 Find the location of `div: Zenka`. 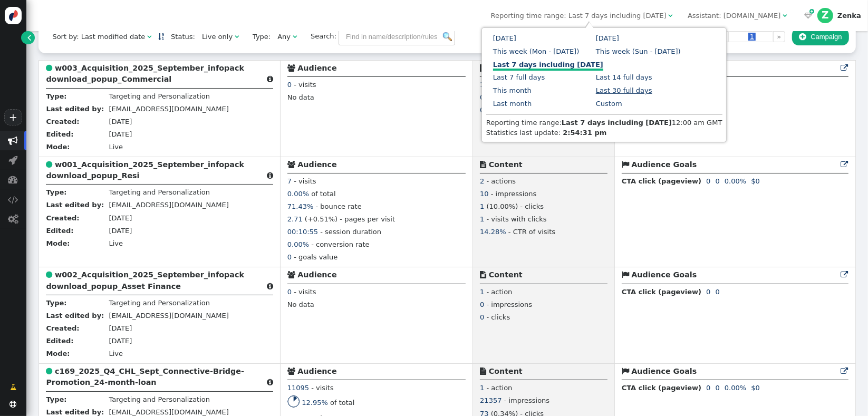

div: Zenka is located at coordinates (849, 16).